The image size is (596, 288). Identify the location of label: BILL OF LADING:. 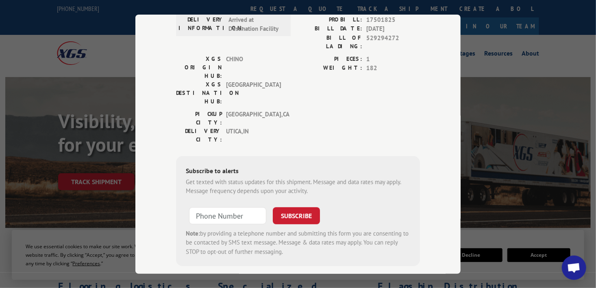
(330, 42).